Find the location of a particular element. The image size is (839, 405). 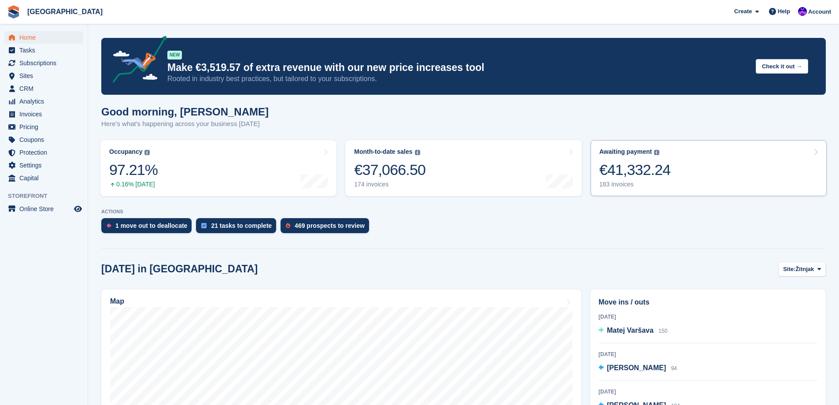

span: Help is located at coordinates (784, 11).